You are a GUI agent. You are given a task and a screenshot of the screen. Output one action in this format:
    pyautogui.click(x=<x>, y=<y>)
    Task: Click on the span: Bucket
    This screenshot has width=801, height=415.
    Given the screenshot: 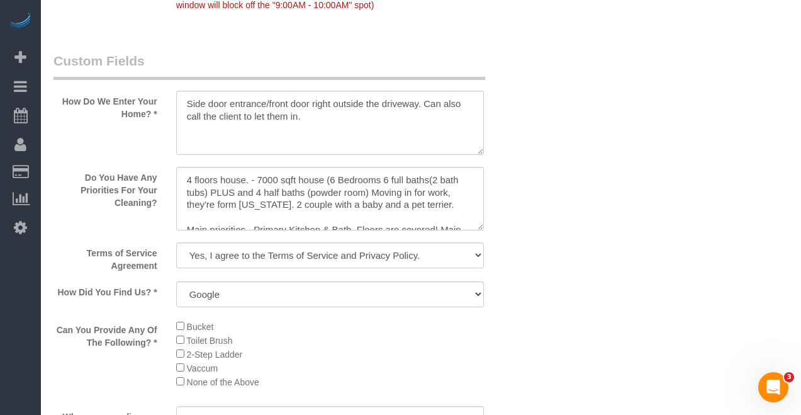 What is the action you would take?
    pyautogui.click(x=200, y=327)
    